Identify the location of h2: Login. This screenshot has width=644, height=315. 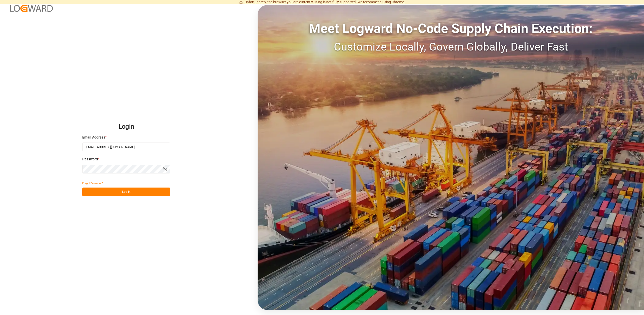
(126, 126).